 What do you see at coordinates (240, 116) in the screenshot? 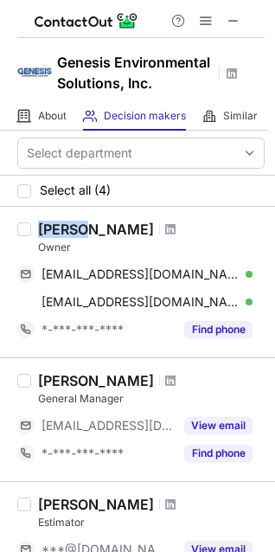
I see `span: Similar` at bounding box center [240, 116].